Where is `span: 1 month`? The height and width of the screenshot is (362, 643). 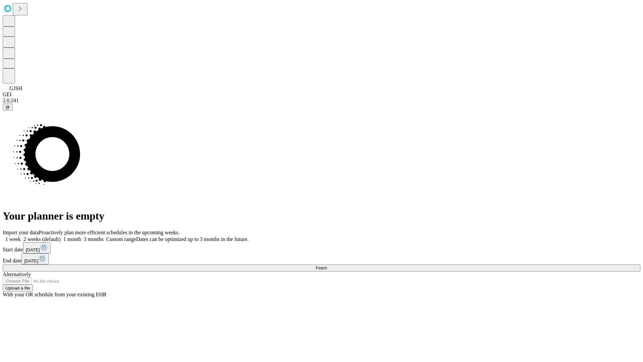 span: 1 month is located at coordinates (72, 239).